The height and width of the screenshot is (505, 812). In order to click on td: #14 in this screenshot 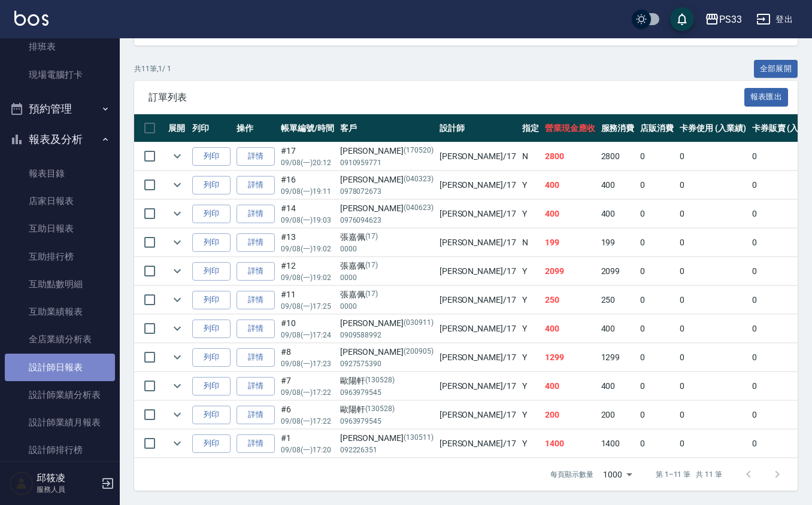, I will do `click(307, 213)`.